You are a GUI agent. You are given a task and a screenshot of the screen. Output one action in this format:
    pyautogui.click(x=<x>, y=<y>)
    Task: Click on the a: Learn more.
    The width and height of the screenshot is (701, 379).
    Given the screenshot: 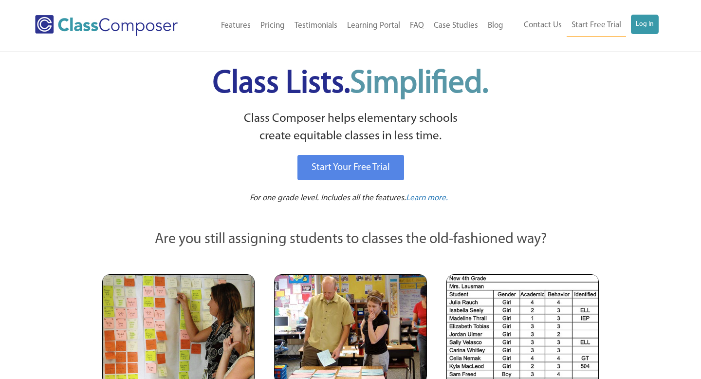 What is the action you would take?
    pyautogui.click(x=427, y=198)
    